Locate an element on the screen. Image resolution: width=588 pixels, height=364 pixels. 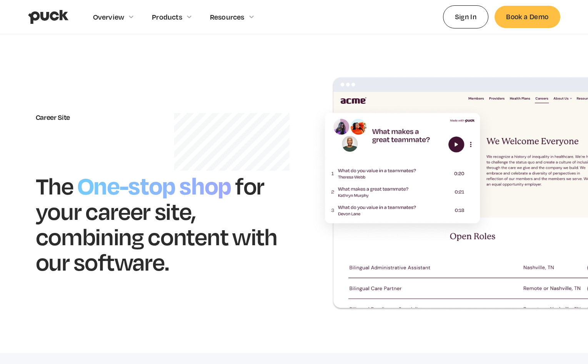
h1: for your career site, combining content with our software. is located at coordinates (157, 223).